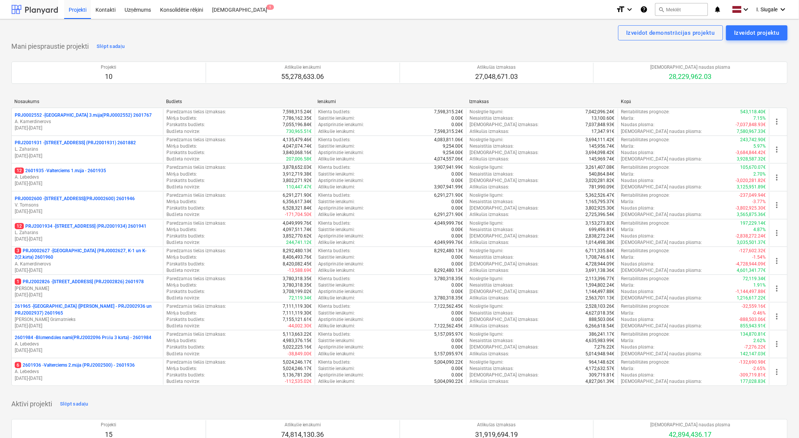  What do you see at coordinates (644, 9) in the screenshot?
I see `i: Zināšanu pamats` at bounding box center [644, 9].